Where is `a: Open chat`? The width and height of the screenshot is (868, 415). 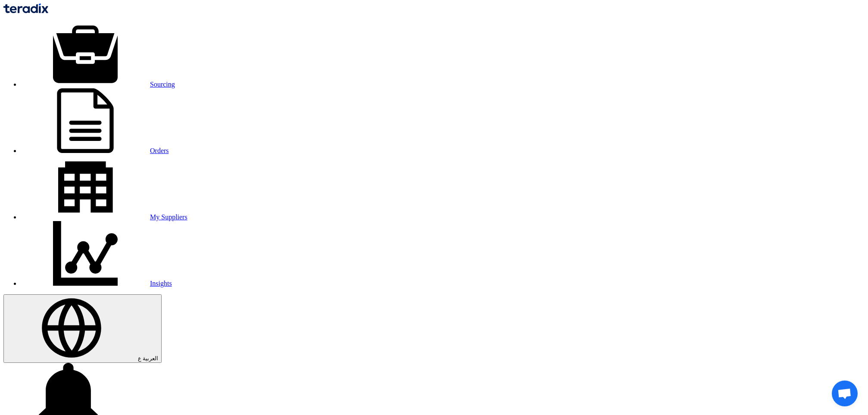 a: Open chat is located at coordinates (845, 393).